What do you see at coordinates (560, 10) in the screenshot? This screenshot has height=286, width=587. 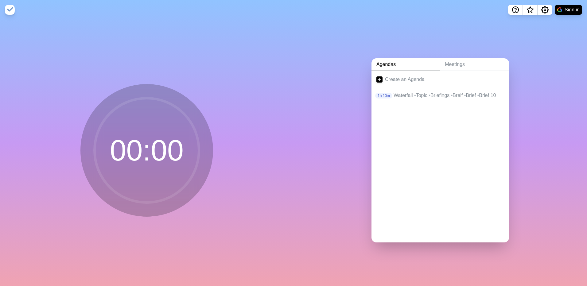 I see `img: google logo` at bounding box center [560, 10].